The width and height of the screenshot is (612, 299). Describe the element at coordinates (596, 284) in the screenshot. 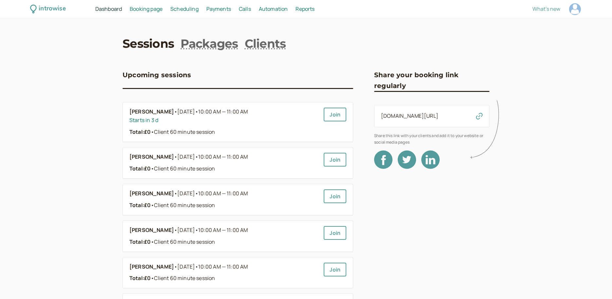

I see `div: Chat Widget` at that location.